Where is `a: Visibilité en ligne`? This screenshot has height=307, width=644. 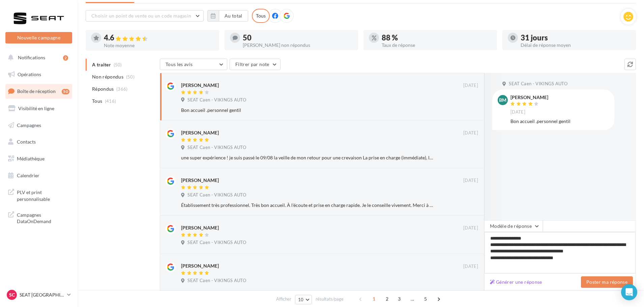 a: Visibilité en ligne is located at coordinates (38, 109).